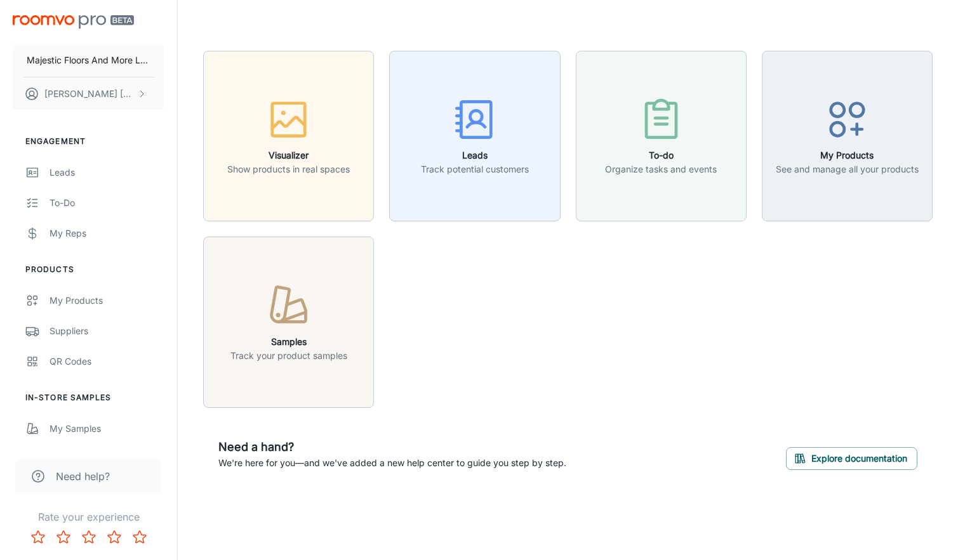 The height and width of the screenshot is (560, 958). I want to click on p: Organize tasks and events, so click(661, 170).